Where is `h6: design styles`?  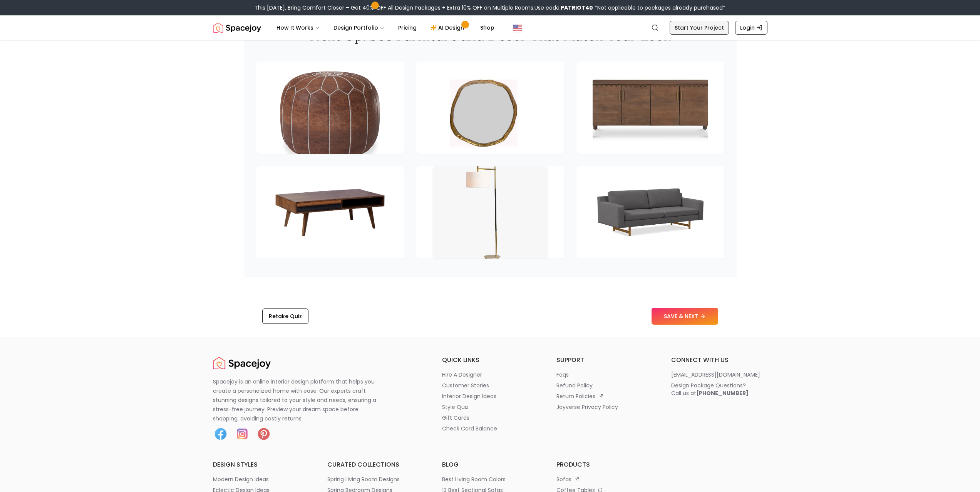 h6: design styles is located at coordinates (261, 465).